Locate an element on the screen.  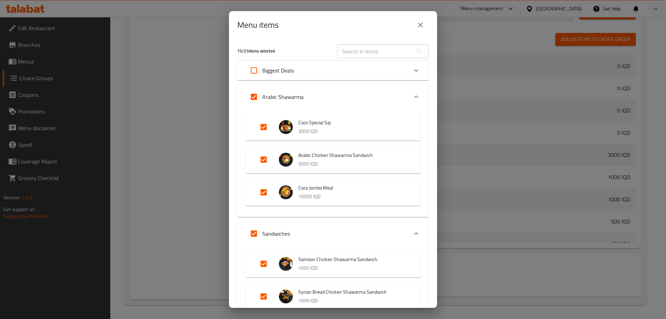
h5: 15 / 25 items selected is located at coordinates (283, 51).